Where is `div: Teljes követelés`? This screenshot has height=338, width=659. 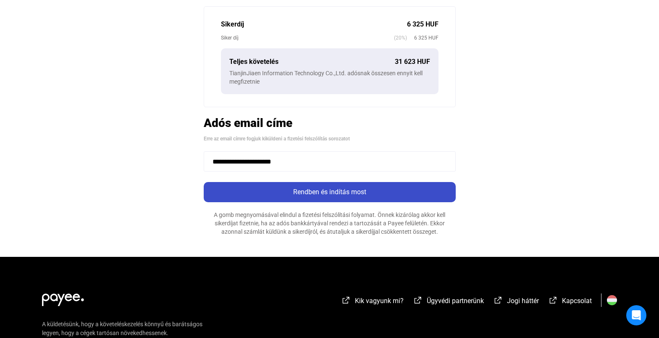 div: Teljes követelés is located at coordinates (312, 62).